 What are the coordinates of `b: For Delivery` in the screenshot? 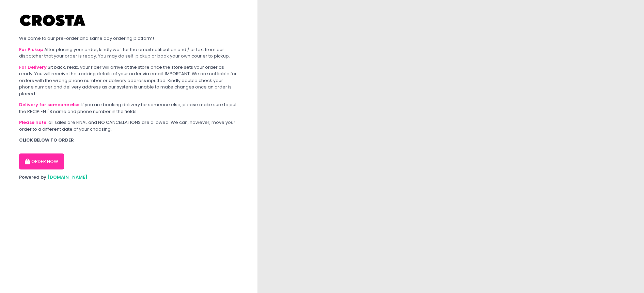 It's located at (33, 67).